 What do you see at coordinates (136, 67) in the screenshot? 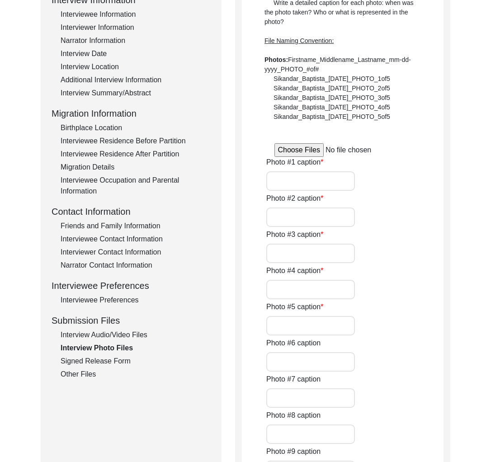
I see `div: Interview Location` at bounding box center [136, 67].